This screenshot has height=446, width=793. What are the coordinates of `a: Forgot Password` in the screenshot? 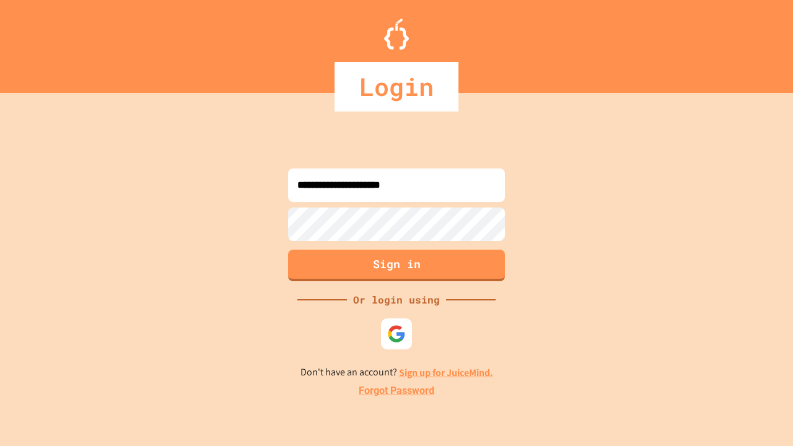 It's located at (397, 391).